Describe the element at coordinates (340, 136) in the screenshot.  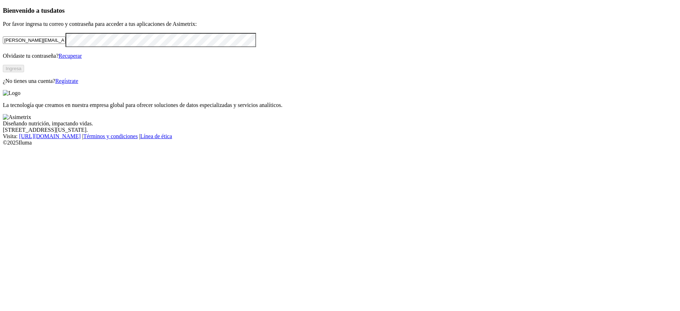
I see `div: Visita : | |` at that location.